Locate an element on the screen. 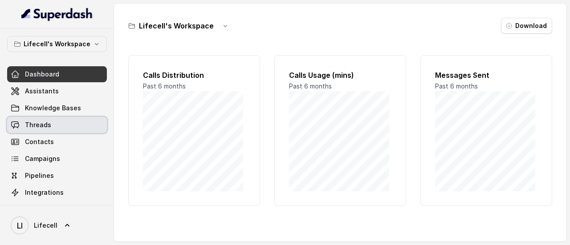  span: Dashboard is located at coordinates (42, 74).